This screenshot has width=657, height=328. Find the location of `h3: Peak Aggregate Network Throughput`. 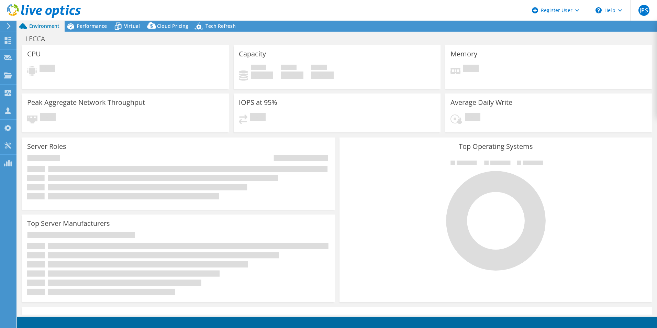

h3: Peak Aggregate Network Throughput is located at coordinates (86, 102).